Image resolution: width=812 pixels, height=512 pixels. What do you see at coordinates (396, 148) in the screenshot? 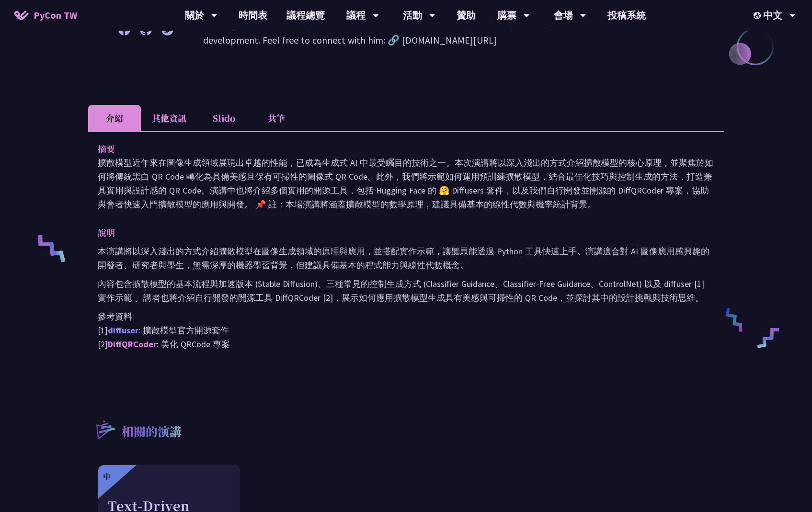
I see `p: 摘要` at bounding box center [396, 148].